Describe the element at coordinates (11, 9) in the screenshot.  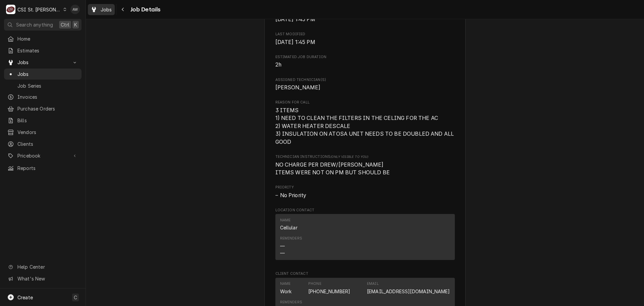
I see `div: CSI St. Louis's Avatar` at that location.